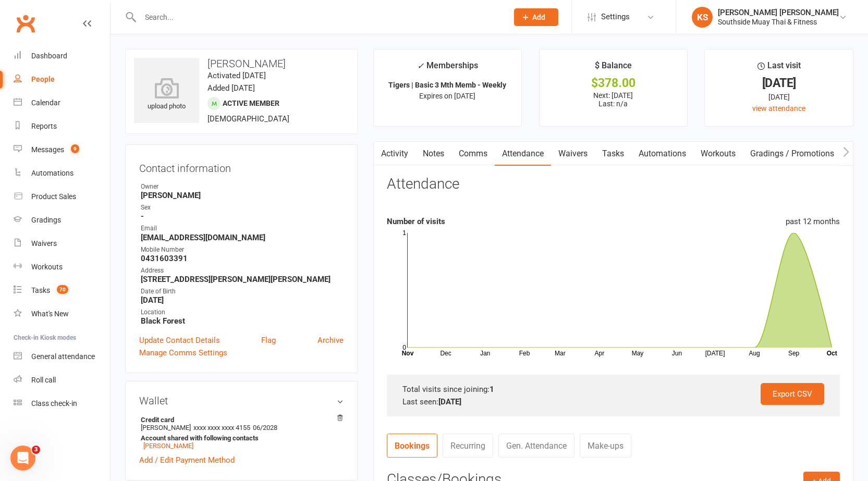 This screenshot has width=868, height=481. Describe the element at coordinates (779, 109) in the screenshot. I see `a: view attendance` at that location.